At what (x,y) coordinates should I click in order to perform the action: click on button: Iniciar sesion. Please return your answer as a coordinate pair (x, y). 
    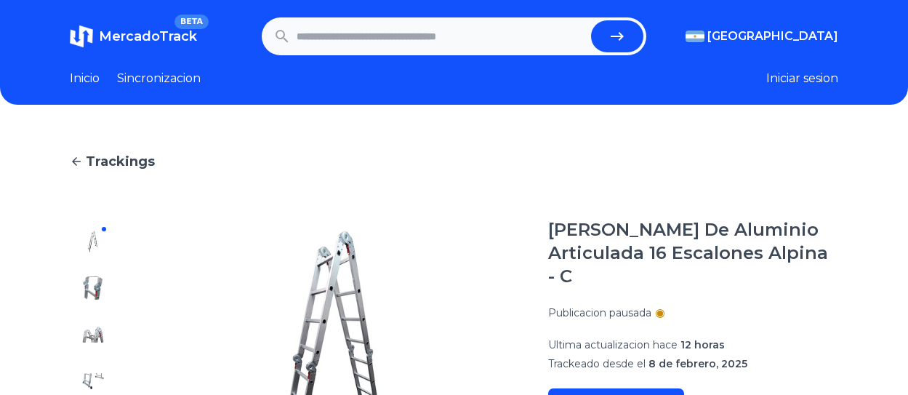
    Looking at the image, I should click on (802, 78).